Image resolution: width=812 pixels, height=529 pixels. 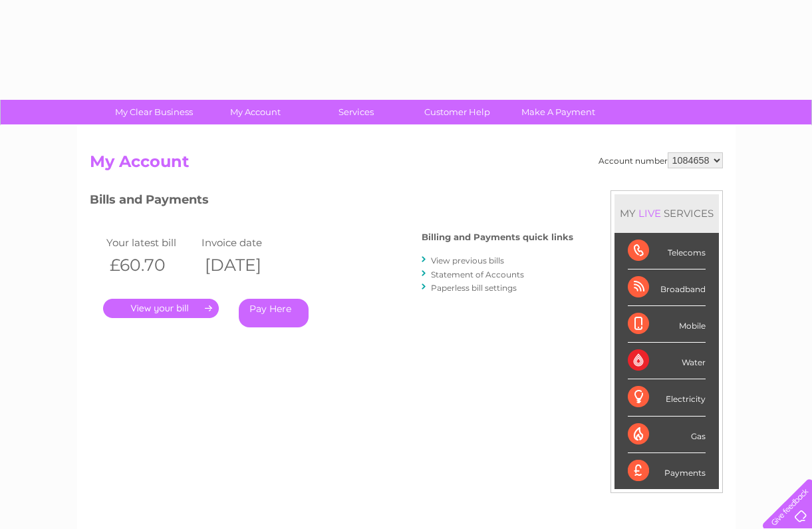 What do you see at coordinates (666, 213) in the screenshot?
I see `div: MY SERVICES` at bounding box center [666, 213].